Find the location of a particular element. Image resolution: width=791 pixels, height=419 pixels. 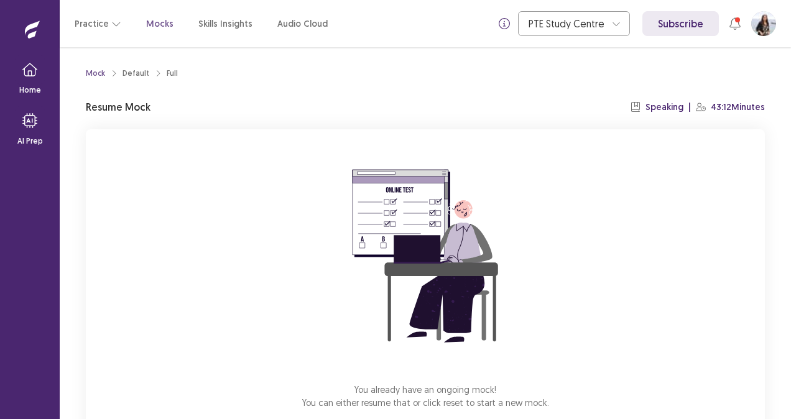

a: Audio Cloud is located at coordinates (302, 24).